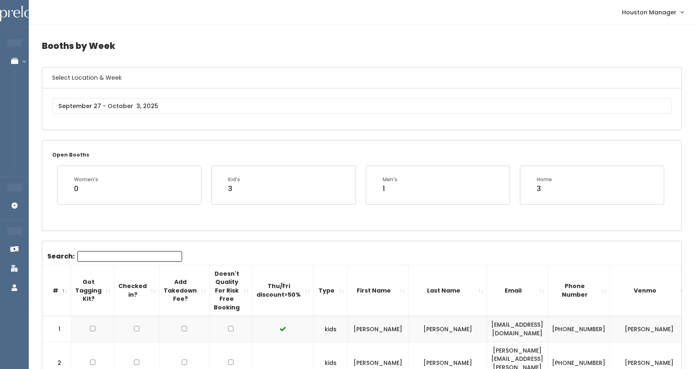 This screenshot has width=695, height=369. Describe the element at coordinates (330, 291) in the screenshot. I see `th: Type: activate to sort column ascending` at that location.